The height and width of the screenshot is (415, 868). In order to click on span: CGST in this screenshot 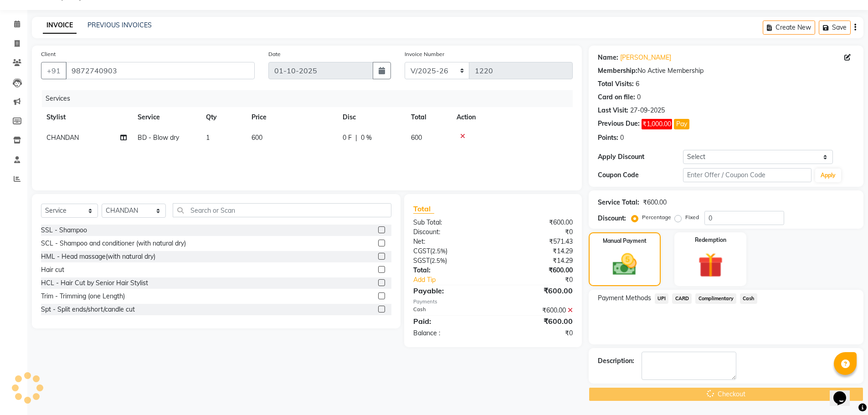, I will do `click(421, 251)`.